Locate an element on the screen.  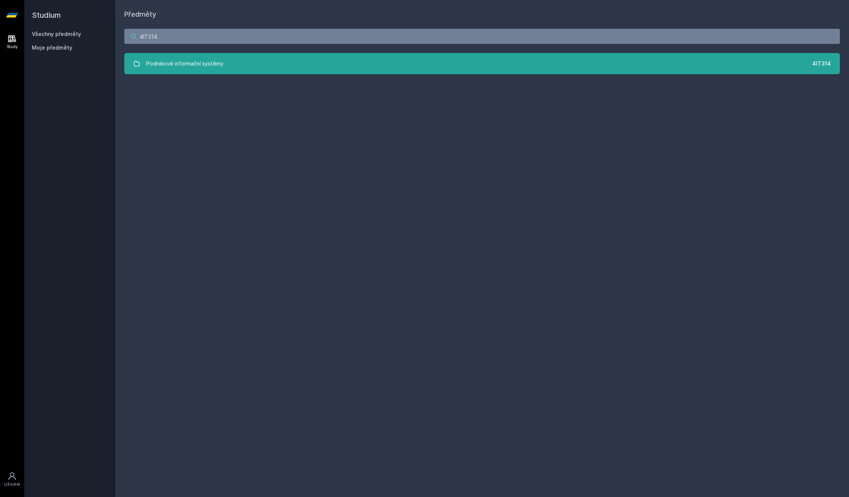
input: Název nebo ident předmětu… is located at coordinates (482, 36).